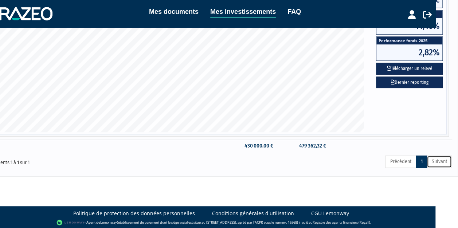  I want to click on a: Dernier reporting, so click(409, 82).